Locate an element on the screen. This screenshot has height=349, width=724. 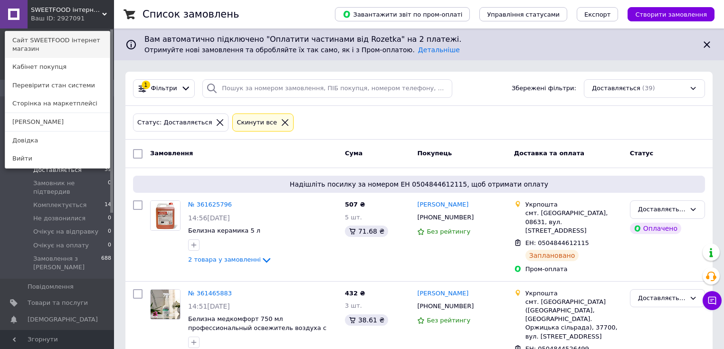
span: Доставка та оплата is located at coordinates (549, 153).